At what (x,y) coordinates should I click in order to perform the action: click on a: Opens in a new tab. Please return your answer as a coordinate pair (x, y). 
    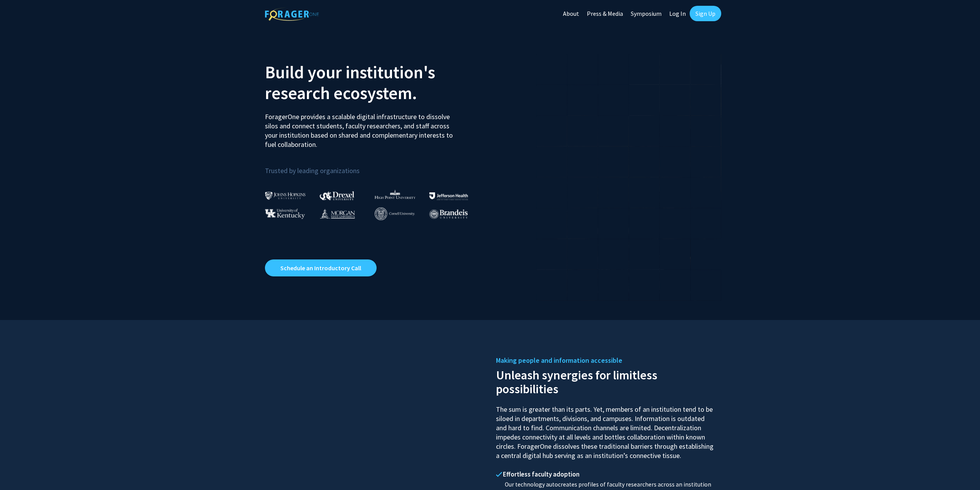
    Looking at the image, I should click on (321, 268).